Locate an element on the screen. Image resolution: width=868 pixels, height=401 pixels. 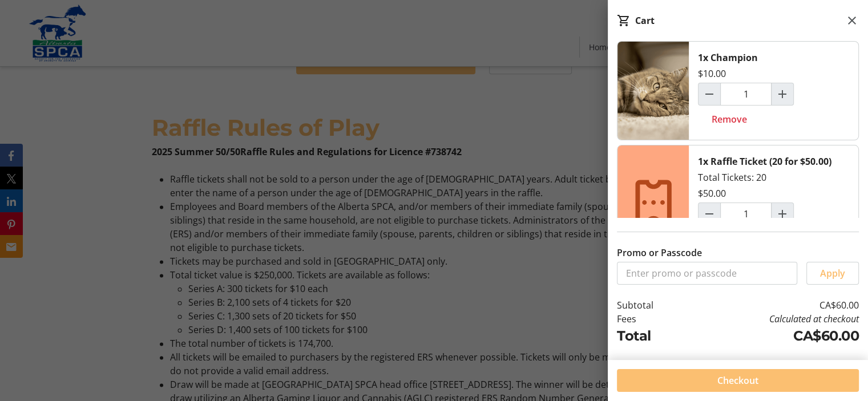
span: Apply is located at coordinates (833, 273).